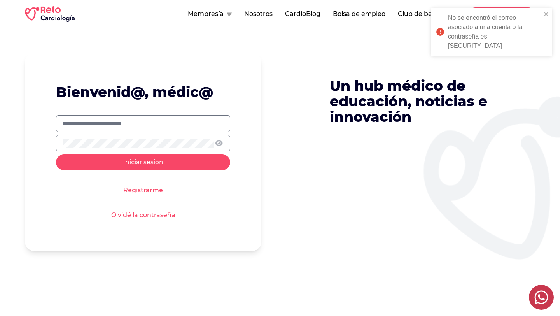 This screenshot has width=560, height=316. Describe the element at coordinates (302, 14) in the screenshot. I see `a: CardioBlog` at that location.